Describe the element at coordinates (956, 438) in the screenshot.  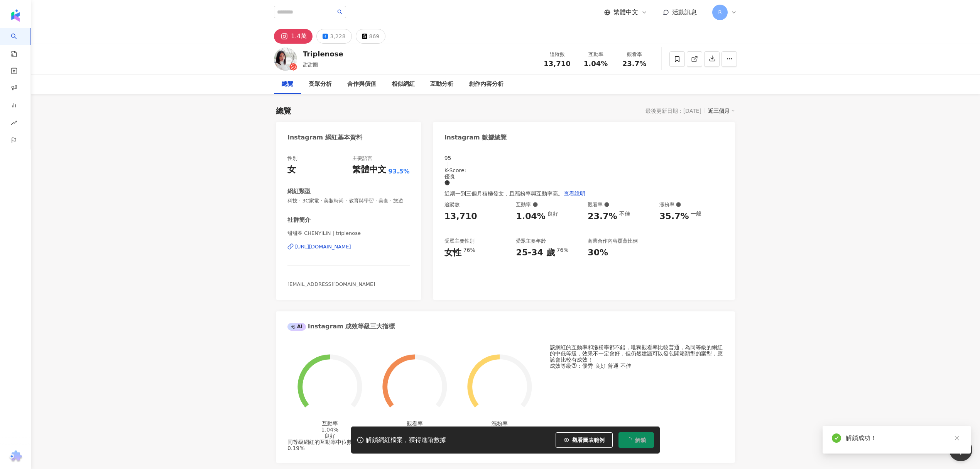
I see `span: close` at that location.